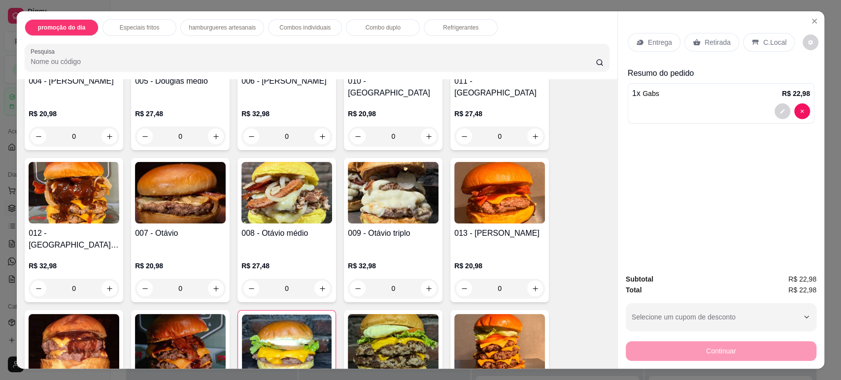 This screenshot has height=380, width=841. I want to click on p: C.Local, so click(775, 42).